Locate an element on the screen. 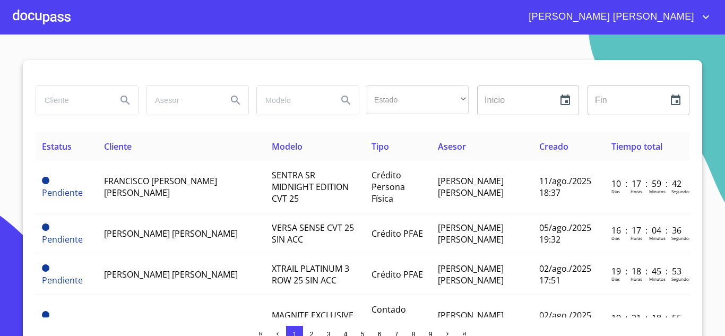  span: 11/ago./2025 18:37 is located at coordinates (565, 187).